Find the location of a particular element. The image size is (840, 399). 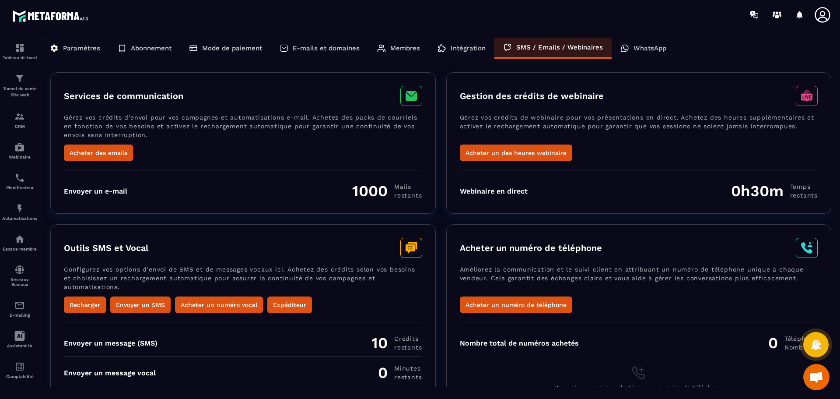

div: Envoyer un message vocal is located at coordinates (110, 372).